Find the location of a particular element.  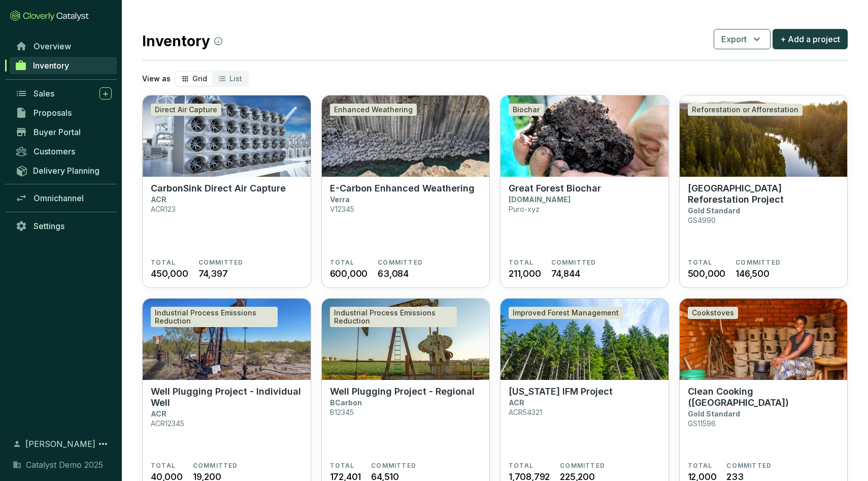

p: BCarbon is located at coordinates (346, 402).